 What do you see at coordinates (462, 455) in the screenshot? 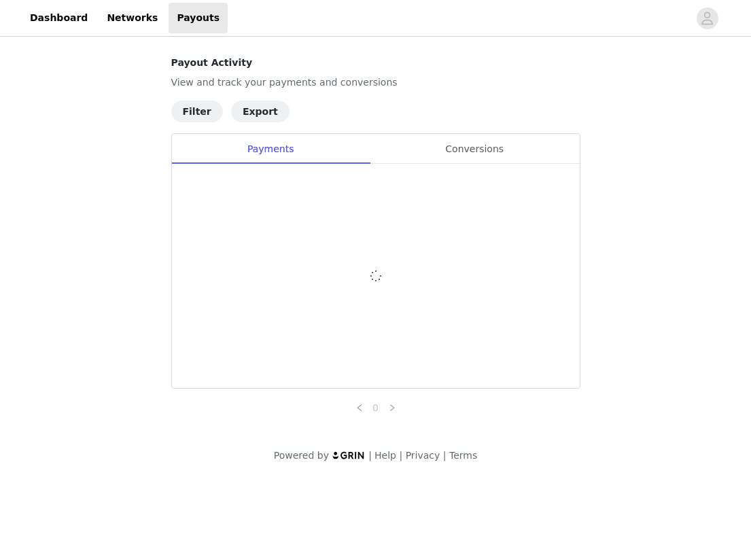
I see `a: Terms` at bounding box center [462, 455].